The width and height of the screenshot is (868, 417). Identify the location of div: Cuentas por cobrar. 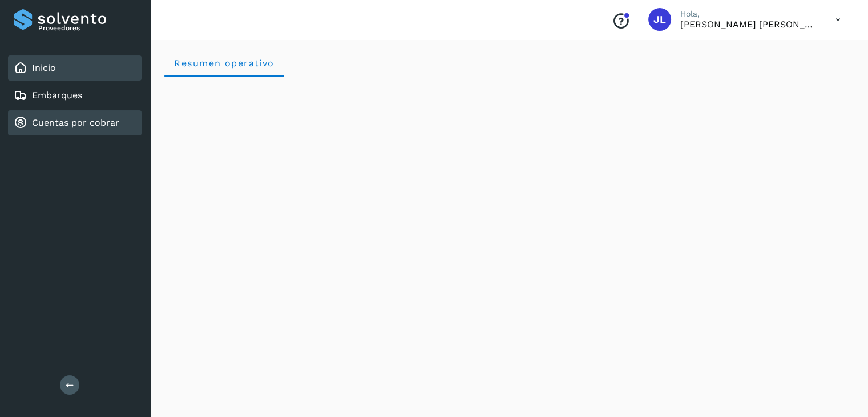
(75, 123).